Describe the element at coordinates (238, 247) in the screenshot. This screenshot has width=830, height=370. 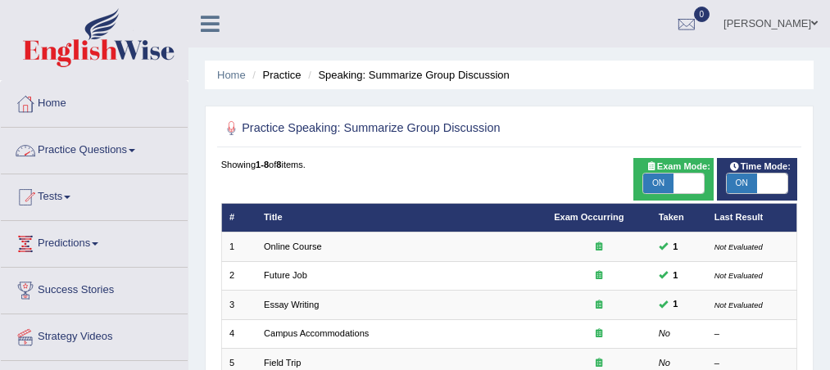
I see `td: 1` at that location.